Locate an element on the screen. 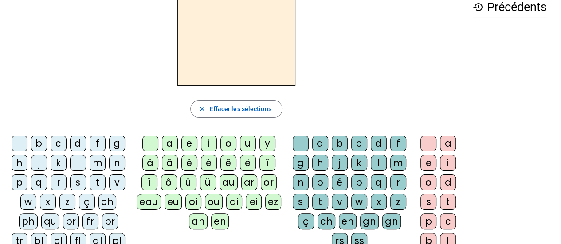 Image resolution: width=561 pixels, height=244 pixels. div: eu is located at coordinates (173, 202).